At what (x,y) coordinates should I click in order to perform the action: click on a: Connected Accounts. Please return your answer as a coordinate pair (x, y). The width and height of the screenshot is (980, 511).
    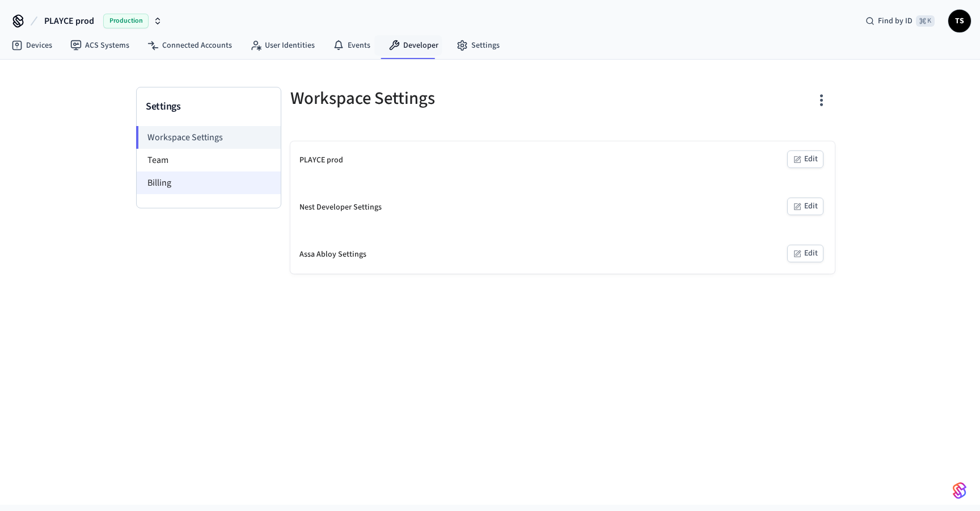
    Looking at the image, I should click on (189, 45).